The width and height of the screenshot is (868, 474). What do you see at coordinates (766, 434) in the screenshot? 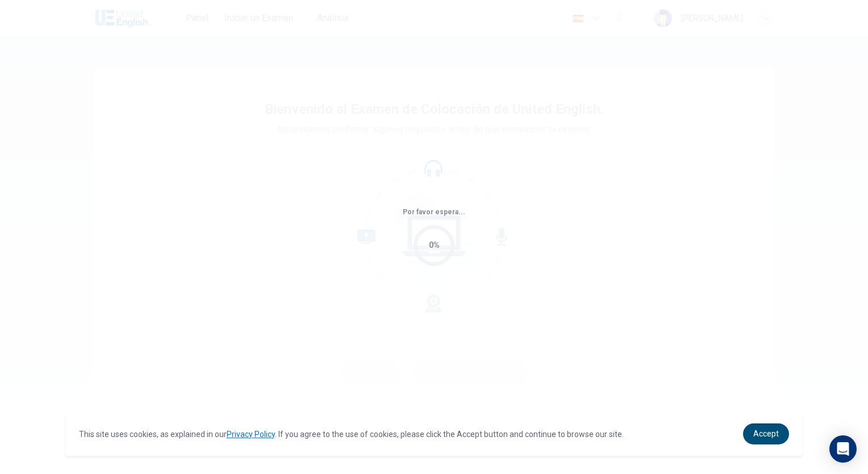
I see `span: Accept` at bounding box center [766, 434].